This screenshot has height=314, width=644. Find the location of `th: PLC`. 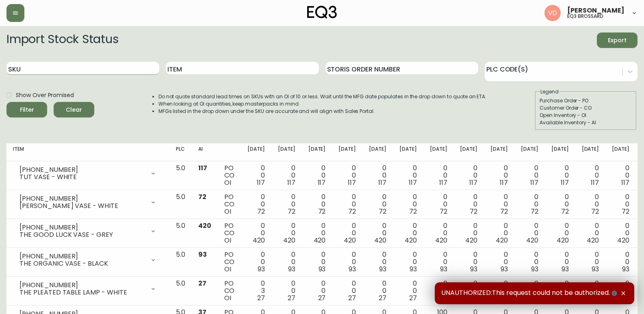

th: PLC is located at coordinates (180, 152).